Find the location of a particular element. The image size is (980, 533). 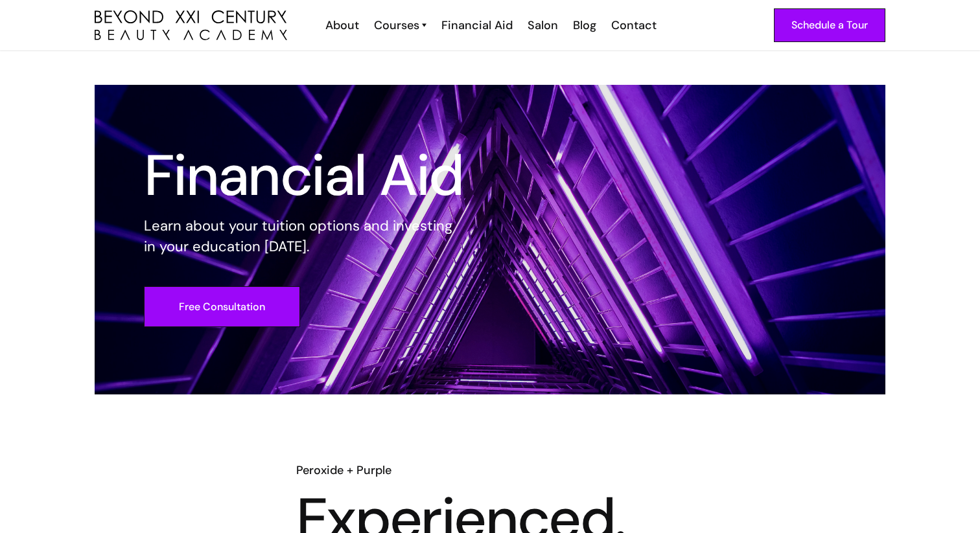

a: Blog is located at coordinates (583, 25).